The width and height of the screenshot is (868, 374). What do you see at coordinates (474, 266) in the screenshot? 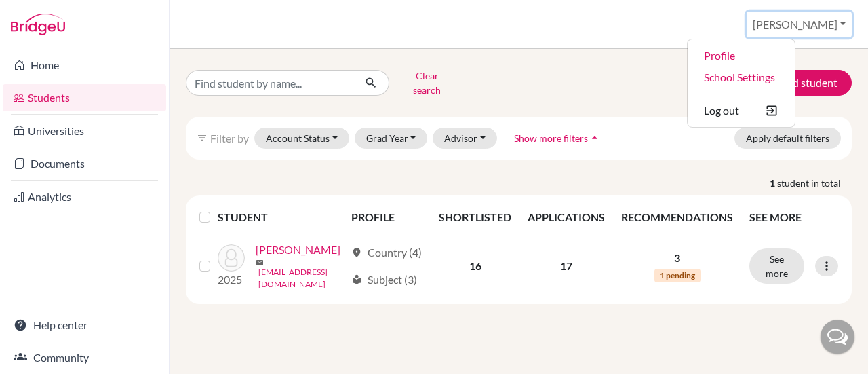
I see `td: 16` at bounding box center [474, 266].